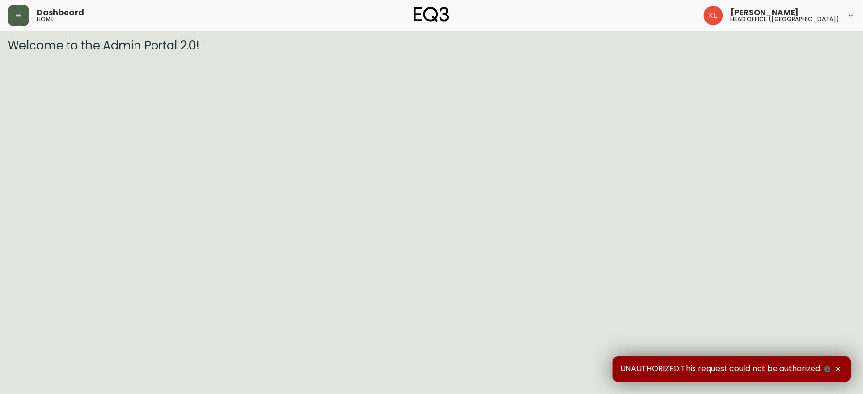  Describe the element at coordinates (432, 15) in the screenshot. I see `img: logo` at that location.